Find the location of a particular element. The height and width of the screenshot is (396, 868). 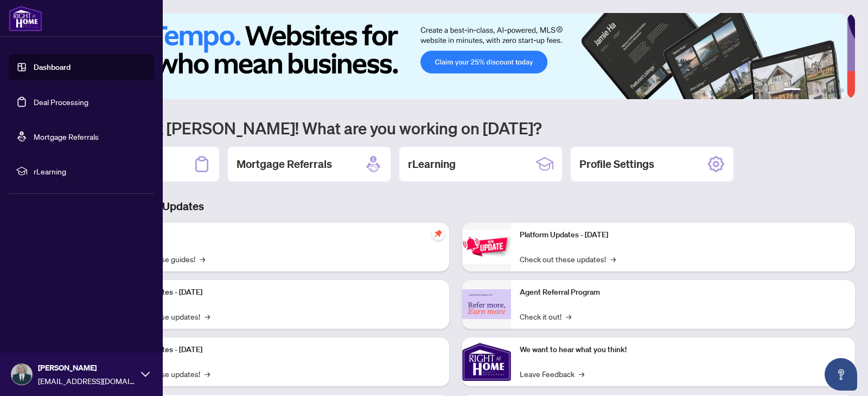

a: Mortgage Referrals is located at coordinates (66, 137).